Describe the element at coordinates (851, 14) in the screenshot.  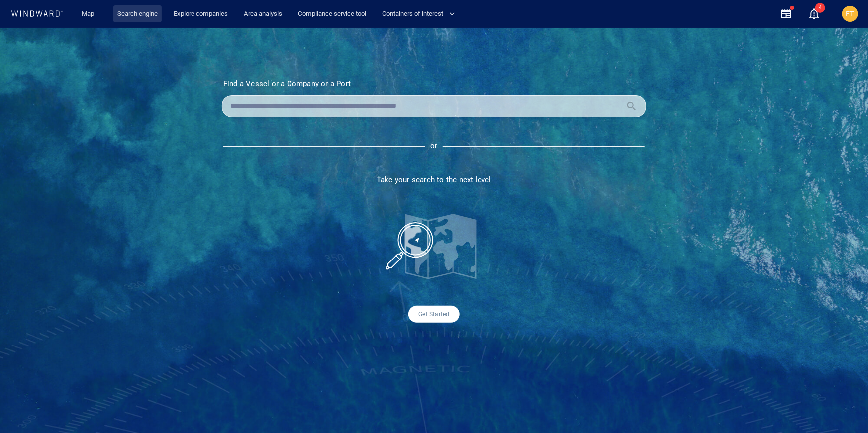
I see `button: ET` at that location.